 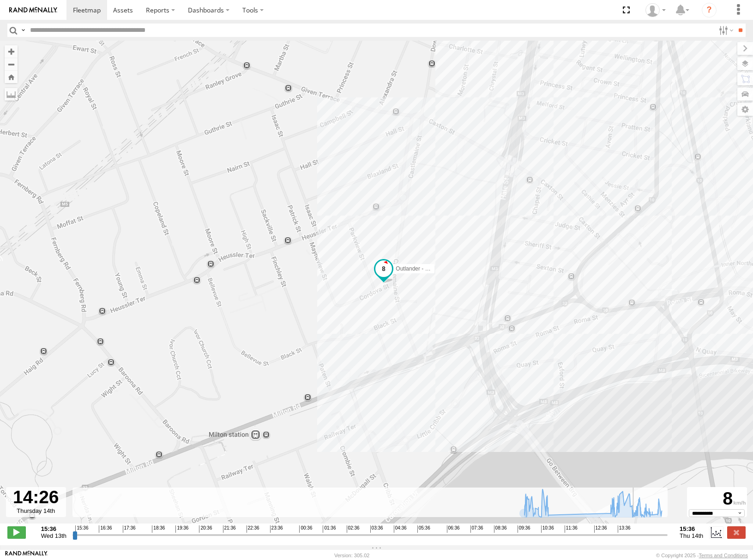 What do you see at coordinates (353, 529) in the screenshot?
I see `span: 02:36` at bounding box center [353, 529].